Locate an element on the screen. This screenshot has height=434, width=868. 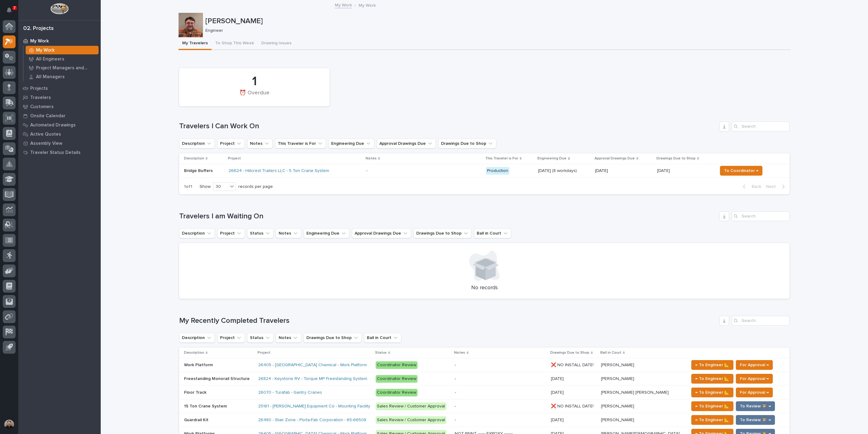
a: Traveler Status Details is located at coordinates (59, 153).